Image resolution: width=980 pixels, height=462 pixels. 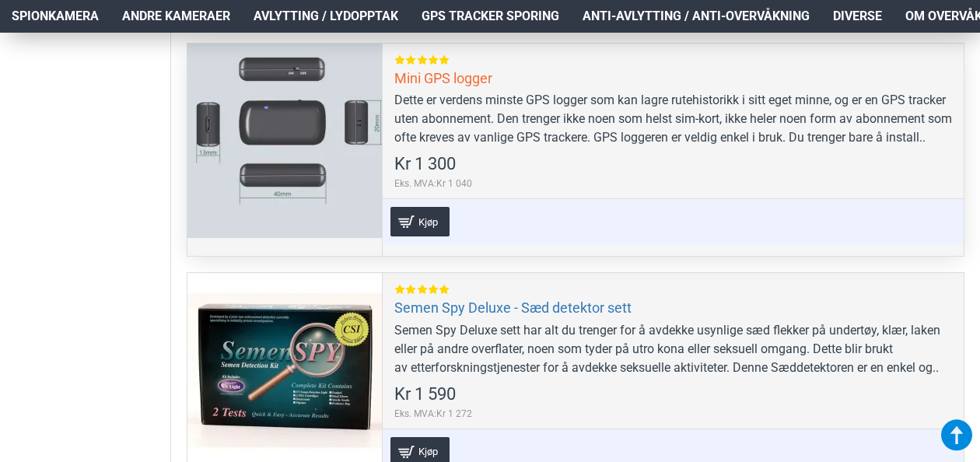 I want to click on span: Eks. MVA:Kr 1 272, so click(x=433, y=414).